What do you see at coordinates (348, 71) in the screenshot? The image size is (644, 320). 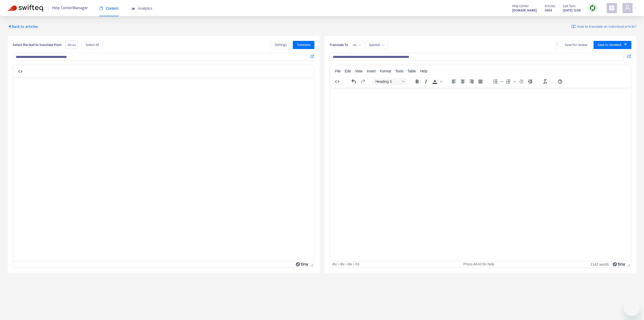 I see `span: Edit` at bounding box center [348, 71].